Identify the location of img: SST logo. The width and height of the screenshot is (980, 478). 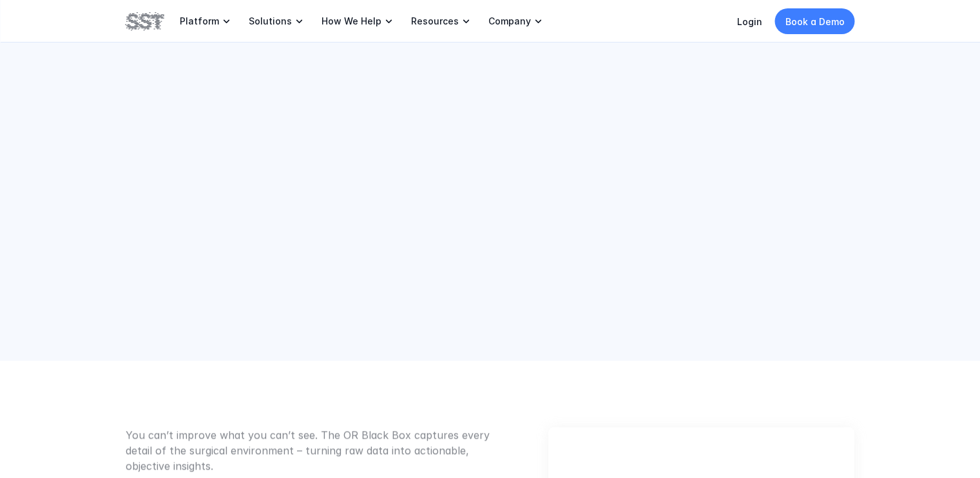
(145, 21).